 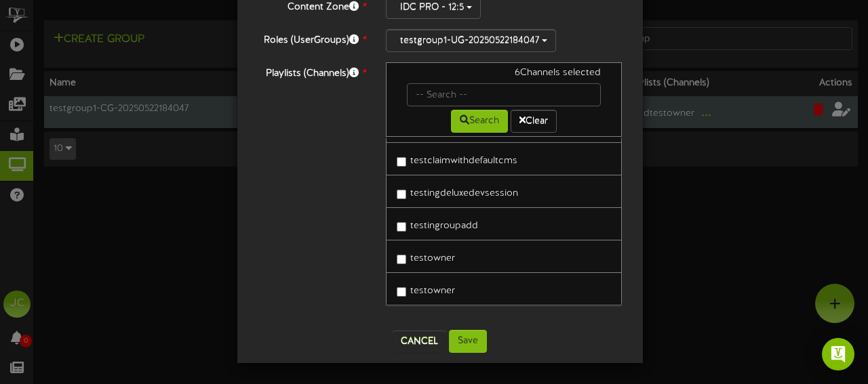 I want to click on label: testingdeluxedevsession, so click(x=457, y=191).